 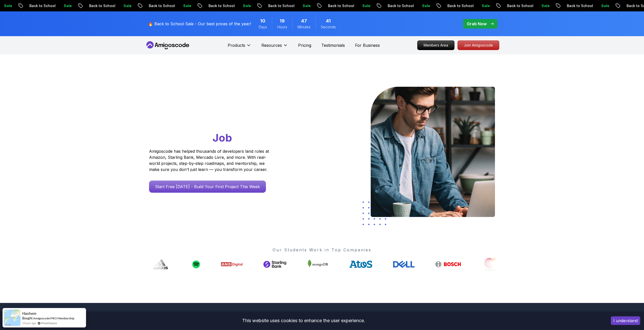 I want to click on div: This website uses cookies to enhance the user experience., so click(x=304, y=321).